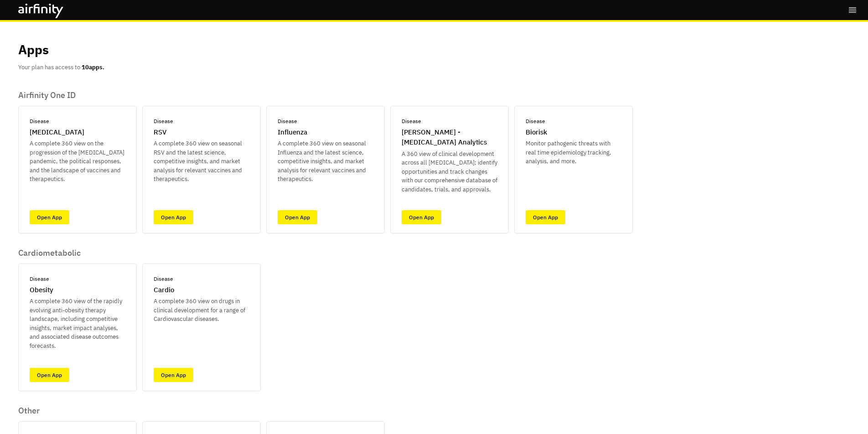 The width and height of the screenshot is (868, 434). Describe the element at coordinates (536, 132) in the screenshot. I see `p: Biorisk` at that location.